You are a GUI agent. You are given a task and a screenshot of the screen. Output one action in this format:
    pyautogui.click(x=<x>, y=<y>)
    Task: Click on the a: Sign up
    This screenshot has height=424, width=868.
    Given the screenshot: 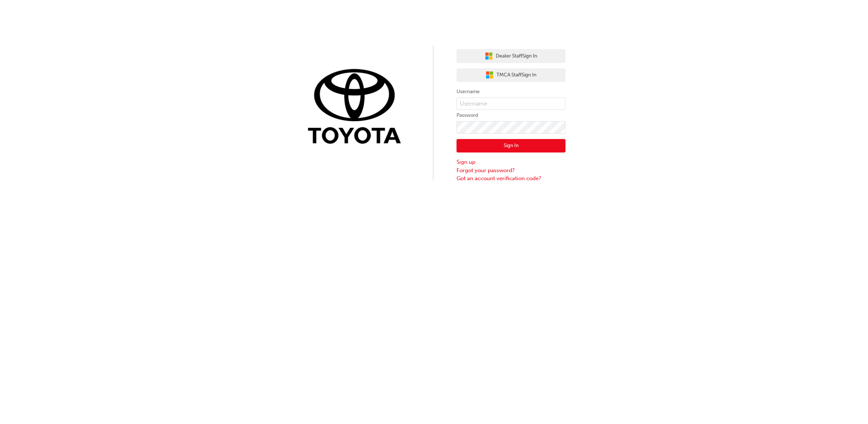 What is the action you would take?
    pyautogui.click(x=512, y=162)
    